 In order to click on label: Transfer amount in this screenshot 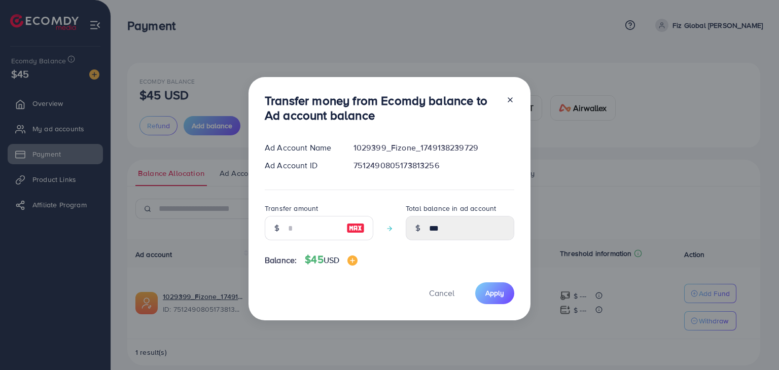, I will do `click(291, 208)`.